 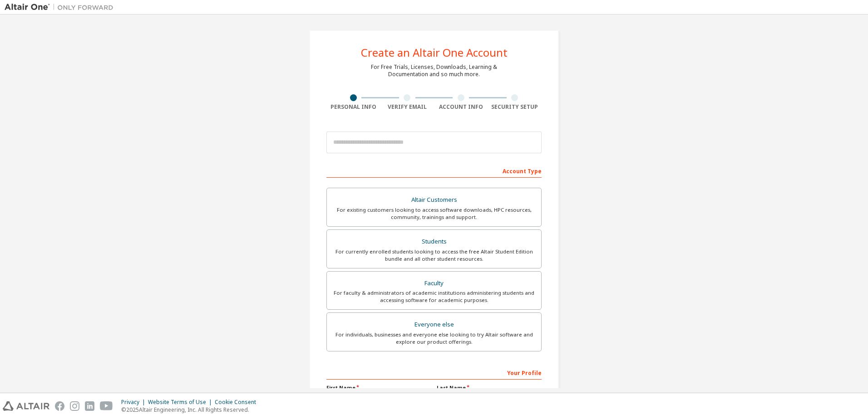 What do you see at coordinates (461, 107) in the screenshot?
I see `div: Account Info` at bounding box center [461, 107].